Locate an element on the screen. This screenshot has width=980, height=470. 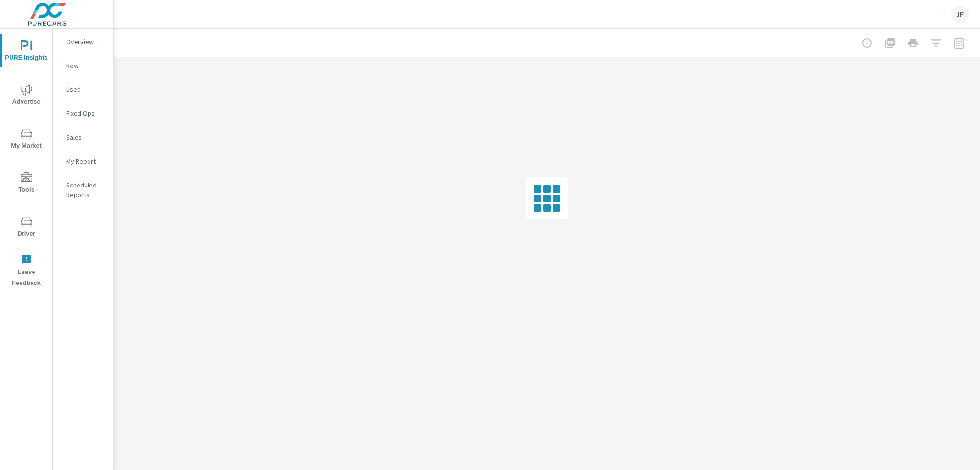
div: Overview is located at coordinates (83, 42).